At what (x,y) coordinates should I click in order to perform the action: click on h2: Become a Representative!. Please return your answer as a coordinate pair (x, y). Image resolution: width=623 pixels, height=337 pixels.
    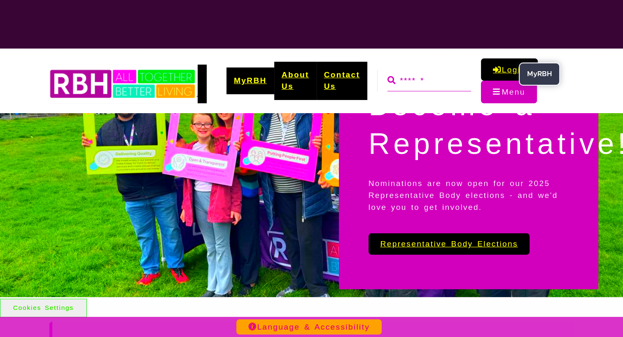
    Looking at the image, I should click on (469, 124).